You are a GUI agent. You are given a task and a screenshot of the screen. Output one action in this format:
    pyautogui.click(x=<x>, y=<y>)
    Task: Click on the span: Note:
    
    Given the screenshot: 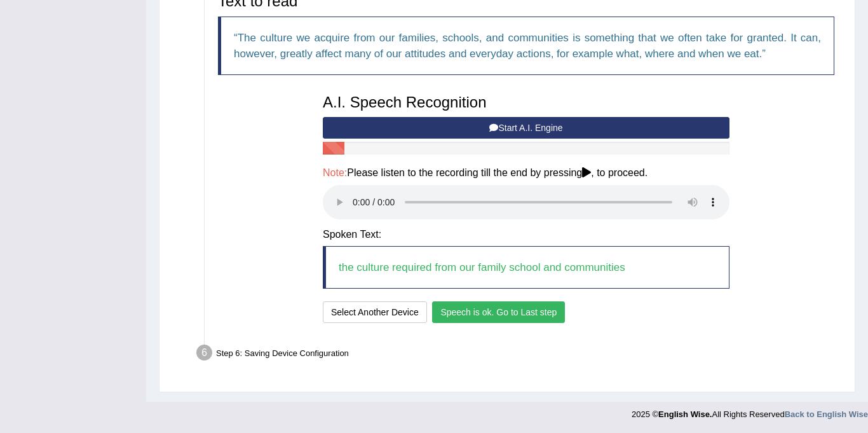 What is the action you would take?
    pyautogui.click(x=335, y=172)
    